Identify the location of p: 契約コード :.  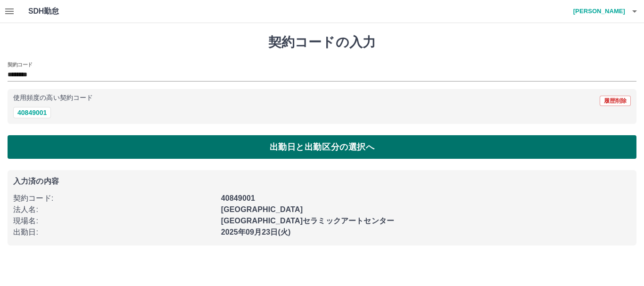
(114, 198).